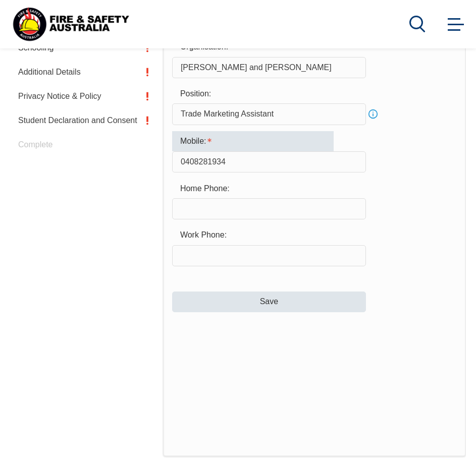 Image resolution: width=476 pixels, height=463 pixels. What do you see at coordinates (269, 302) in the screenshot?
I see `button: Save` at bounding box center [269, 302].